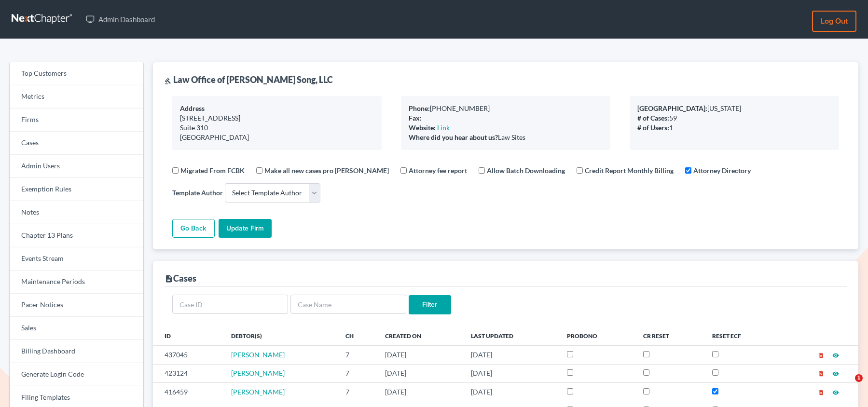 The image size is (868, 407). What do you see at coordinates (741, 336) in the screenshot?
I see `th: Reset ECF` at bounding box center [741, 336].